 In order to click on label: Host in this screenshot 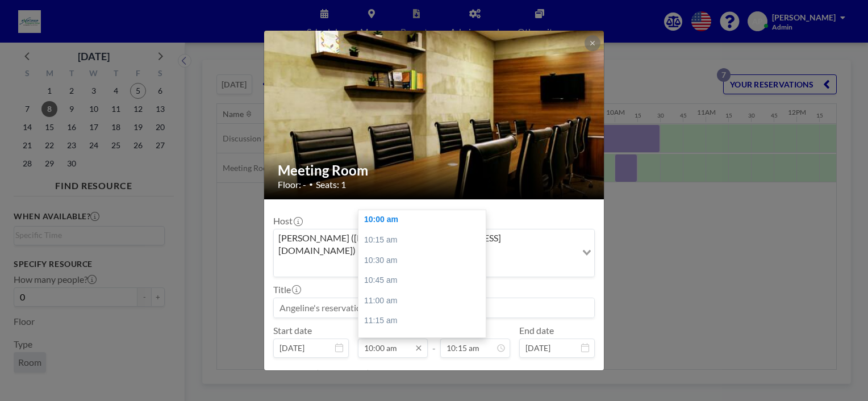, I will do `click(288, 221)`.